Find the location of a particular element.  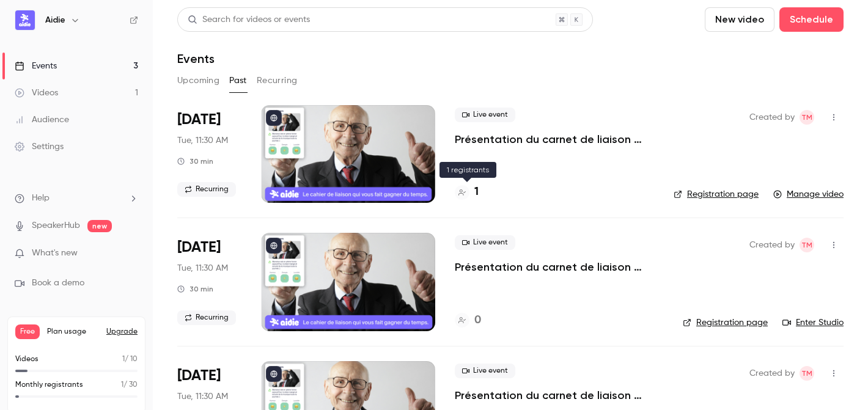

div: Sep 9 Tue, 11:30 AM (Europe/Paris) is located at coordinates (209, 154).